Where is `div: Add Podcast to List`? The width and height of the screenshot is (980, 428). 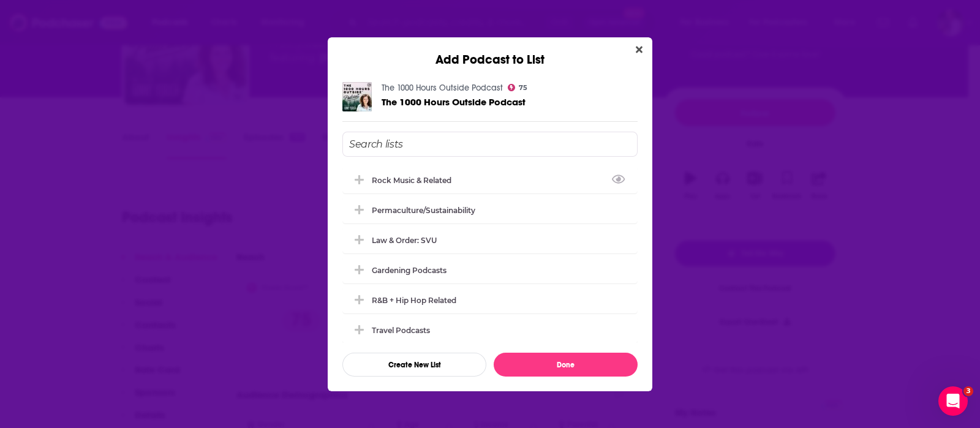 div: Add Podcast to List is located at coordinates (490, 52).